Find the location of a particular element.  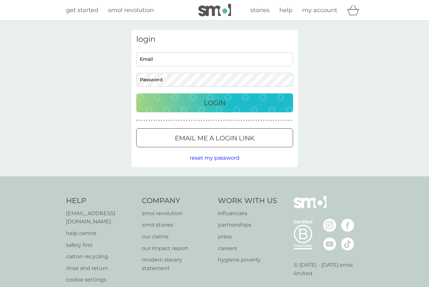

h4: Work With Us is located at coordinates (247, 201).